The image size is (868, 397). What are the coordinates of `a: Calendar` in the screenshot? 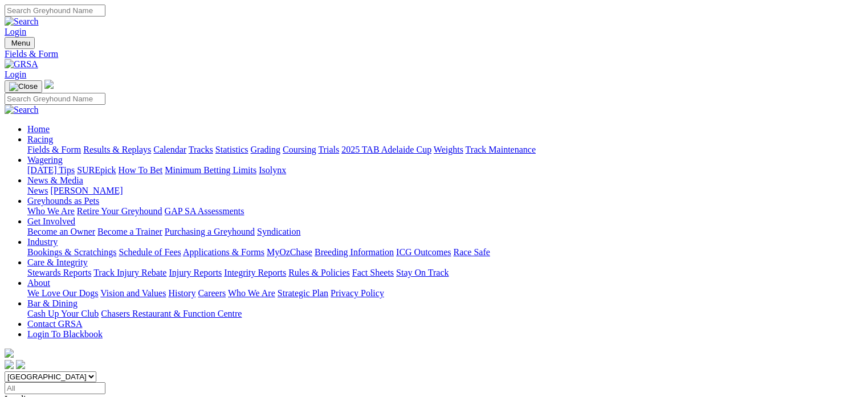 It's located at (170, 149).